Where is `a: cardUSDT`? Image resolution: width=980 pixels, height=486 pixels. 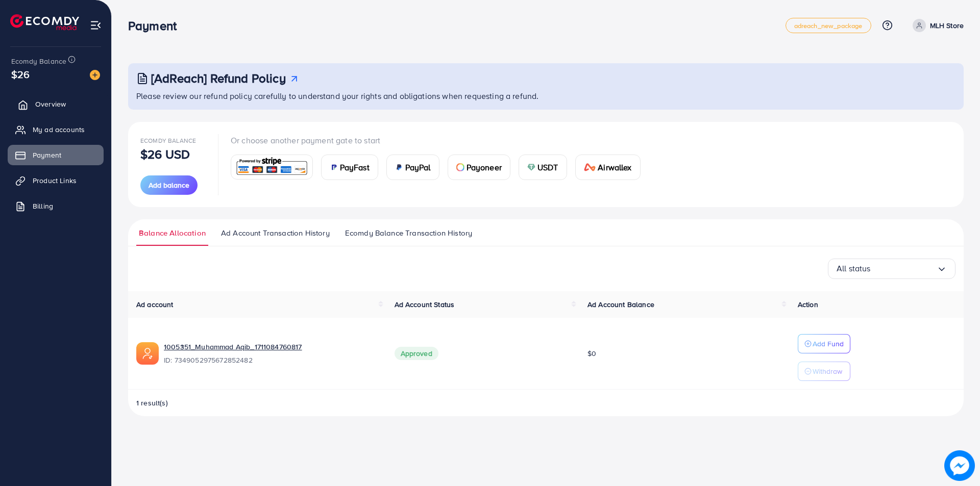
a: cardUSDT is located at coordinates (543, 168).